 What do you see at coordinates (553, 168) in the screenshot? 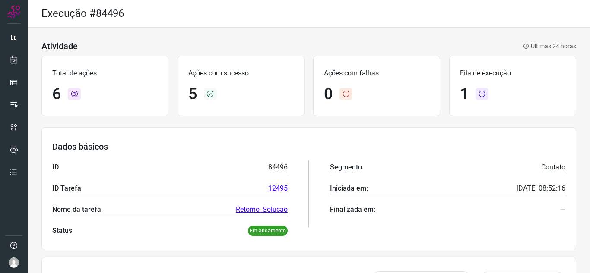
I see `p: Contato` at bounding box center [553, 168].